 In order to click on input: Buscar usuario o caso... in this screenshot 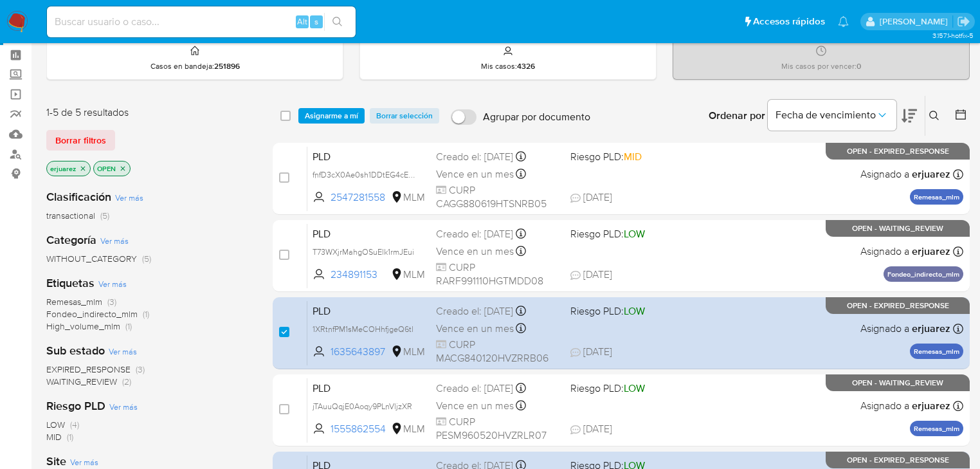, I will do `click(201, 22)`.